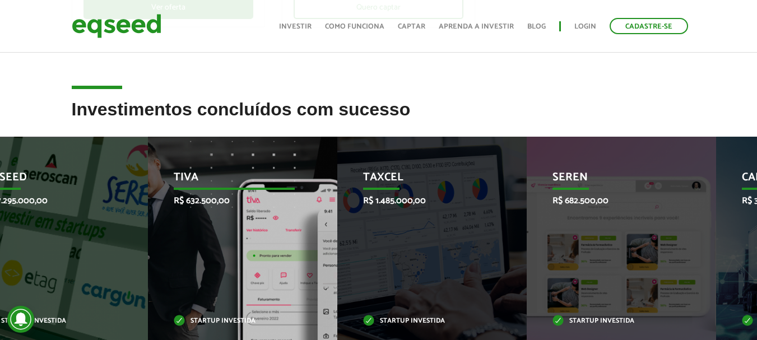 The image size is (757, 340). What do you see at coordinates (117, 26) in the screenshot?
I see `img: EqSeed` at bounding box center [117, 26].